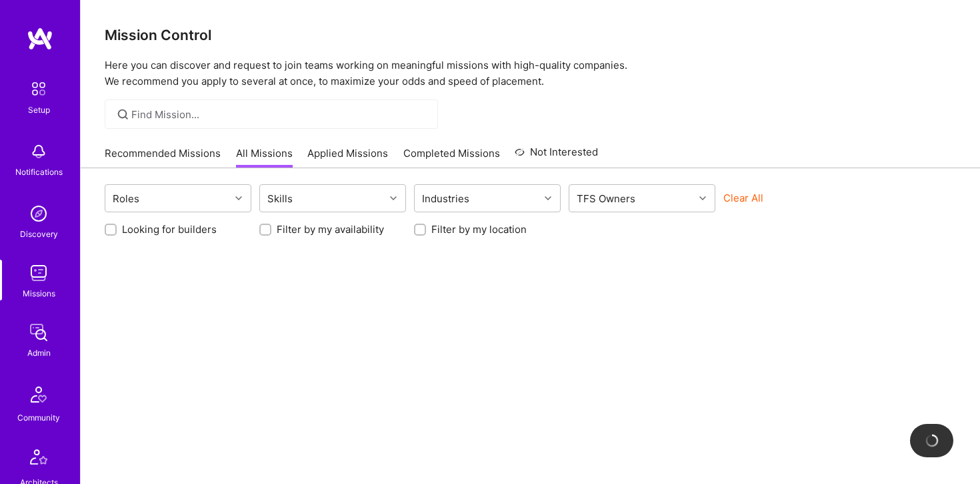 Image resolution: width=980 pixels, height=484 pixels. What do you see at coordinates (556, 156) in the screenshot?
I see `a: Not Interested` at bounding box center [556, 156].